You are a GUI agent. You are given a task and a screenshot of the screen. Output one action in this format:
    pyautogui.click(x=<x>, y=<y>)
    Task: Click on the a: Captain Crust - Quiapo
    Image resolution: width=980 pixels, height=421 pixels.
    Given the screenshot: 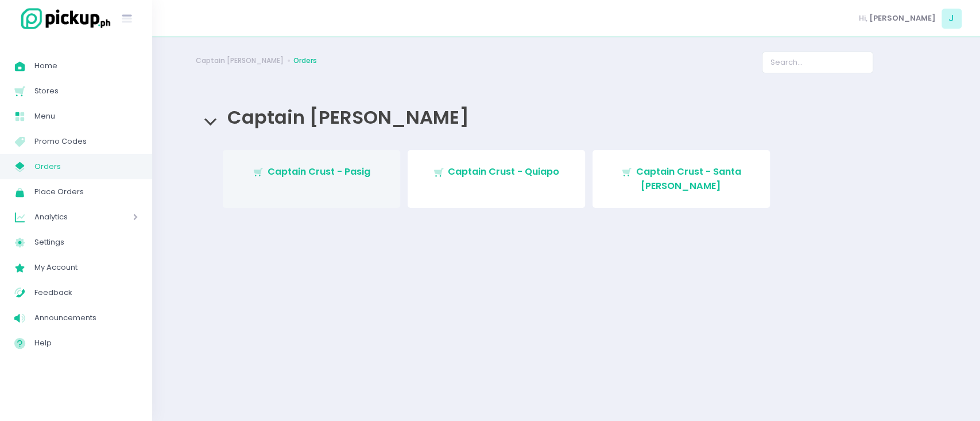 What is the action you would take?
    pyautogui.click(x=495, y=179)
    